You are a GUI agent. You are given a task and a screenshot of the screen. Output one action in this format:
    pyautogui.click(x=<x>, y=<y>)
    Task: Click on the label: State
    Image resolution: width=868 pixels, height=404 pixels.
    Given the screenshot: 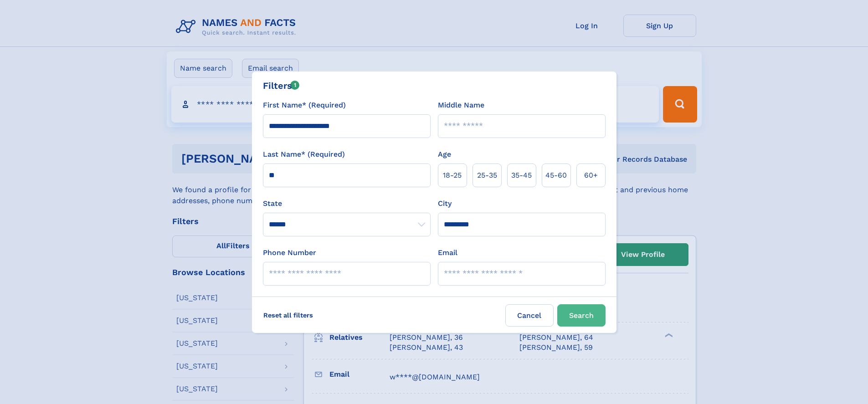 What is the action you would take?
    pyautogui.click(x=347, y=204)
    